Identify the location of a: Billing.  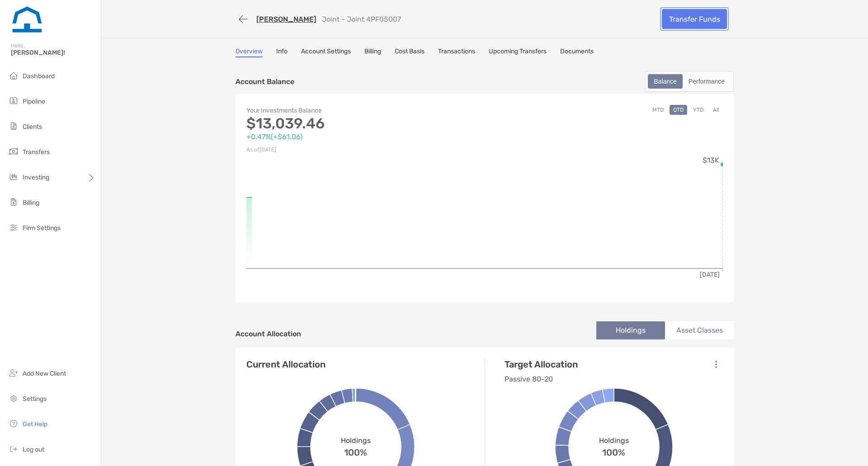
(373, 52).